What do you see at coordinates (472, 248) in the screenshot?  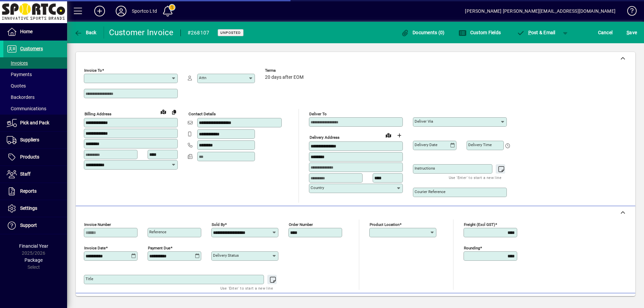 I see `mat-label: Rounding` at bounding box center [472, 248].